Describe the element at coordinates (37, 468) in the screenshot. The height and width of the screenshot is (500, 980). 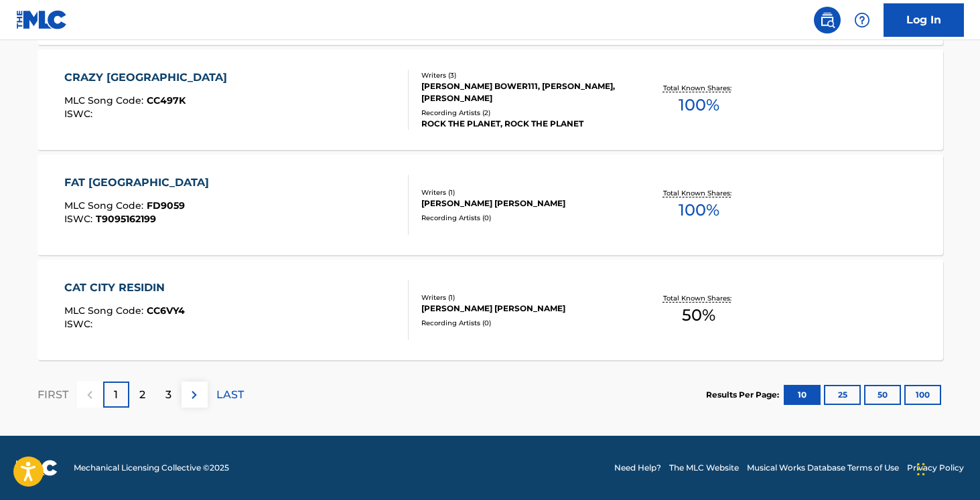
I see `img: logo` at that location.